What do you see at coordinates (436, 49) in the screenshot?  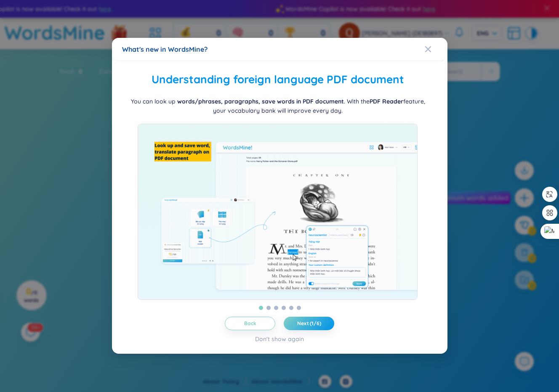 I see `button: Close` at bounding box center [436, 49].